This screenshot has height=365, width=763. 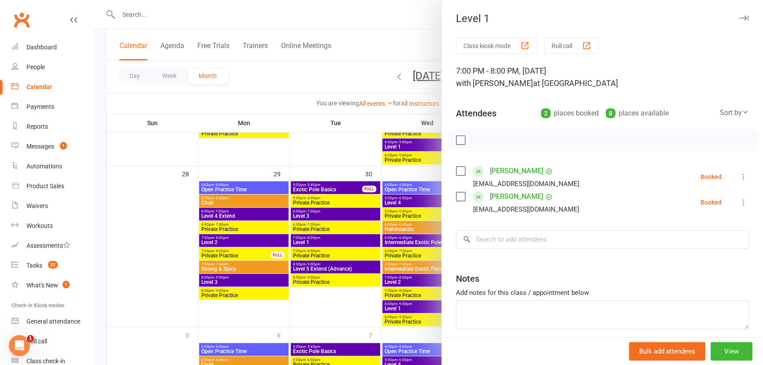 I want to click on div: Calendar, so click(x=39, y=87).